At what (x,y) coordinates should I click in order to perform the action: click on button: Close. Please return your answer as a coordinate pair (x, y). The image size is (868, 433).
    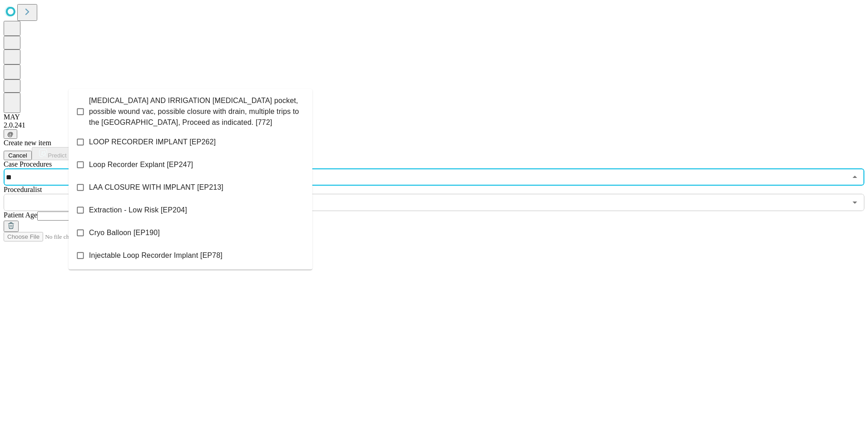
    Looking at the image, I should click on (854, 177).